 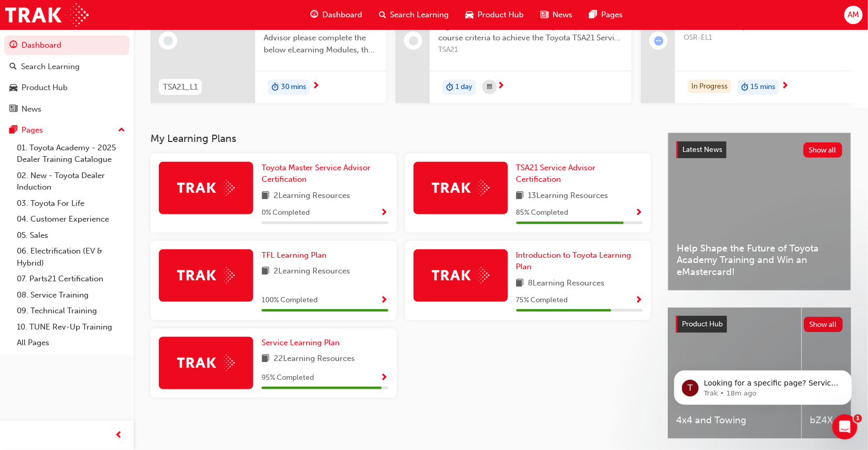 I want to click on span: Introduction to Toyota Learning Plan, so click(x=574, y=261).